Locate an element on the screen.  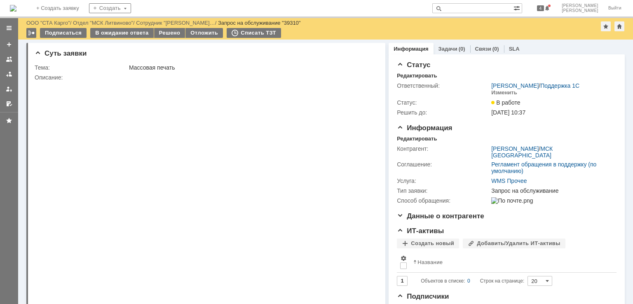
div: Создать is located at coordinates (110, 8).